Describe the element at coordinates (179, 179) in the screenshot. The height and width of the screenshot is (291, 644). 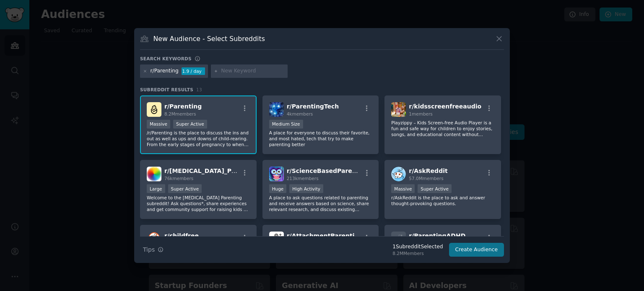
I see `span: 76k members` at that location.